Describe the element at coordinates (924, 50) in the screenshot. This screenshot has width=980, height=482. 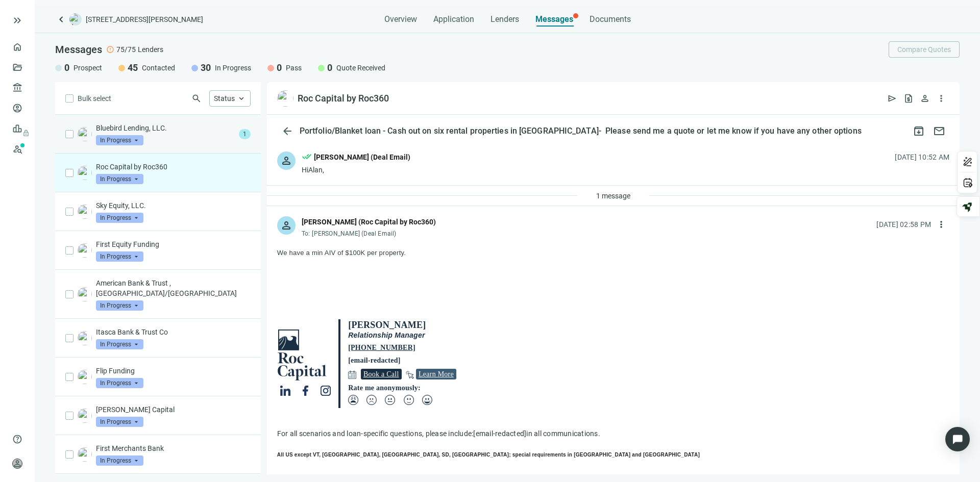
I see `button: Compare Quotes` at that location.